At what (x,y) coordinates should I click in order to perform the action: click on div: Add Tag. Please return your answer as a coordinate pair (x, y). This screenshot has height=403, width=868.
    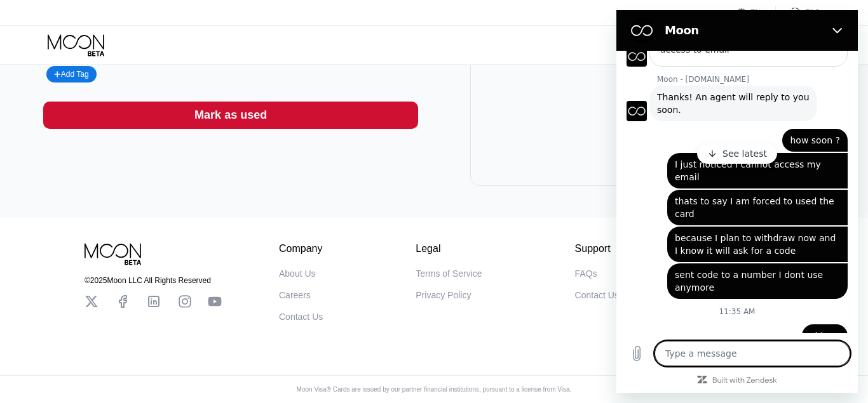
    Looking at the image, I should click on (71, 75).